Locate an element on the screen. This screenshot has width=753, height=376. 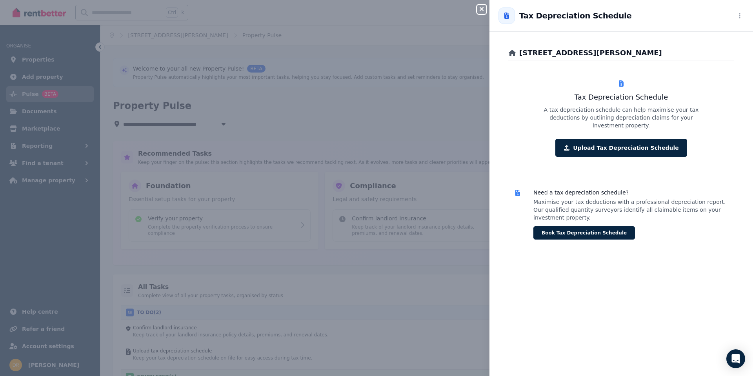
h3: Need a tax depreciation schedule? is located at coordinates (634, 193).